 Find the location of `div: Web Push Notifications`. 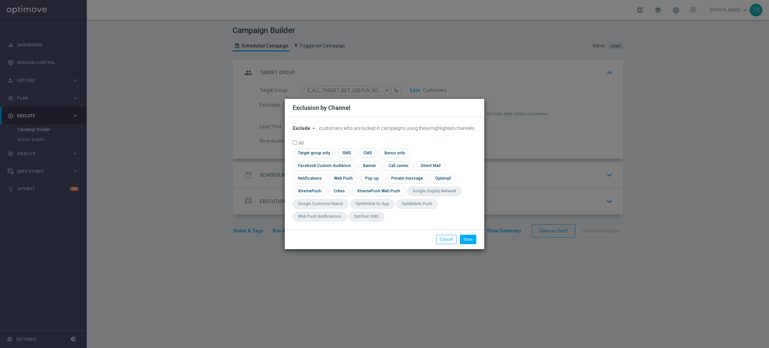

div: Web Push Notifications is located at coordinates (320, 216).